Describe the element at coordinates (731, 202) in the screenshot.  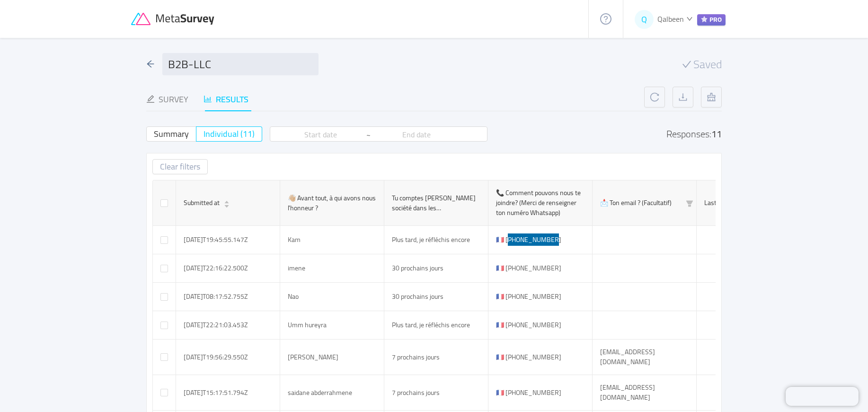
I see `span: Last step comment` at that location.